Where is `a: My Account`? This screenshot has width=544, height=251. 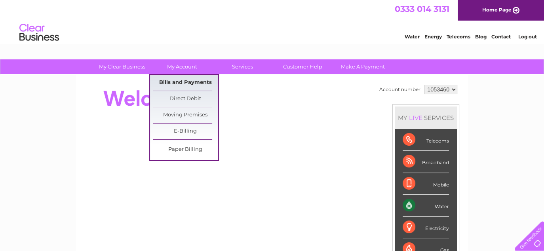
a: My Account is located at coordinates (182, 67).